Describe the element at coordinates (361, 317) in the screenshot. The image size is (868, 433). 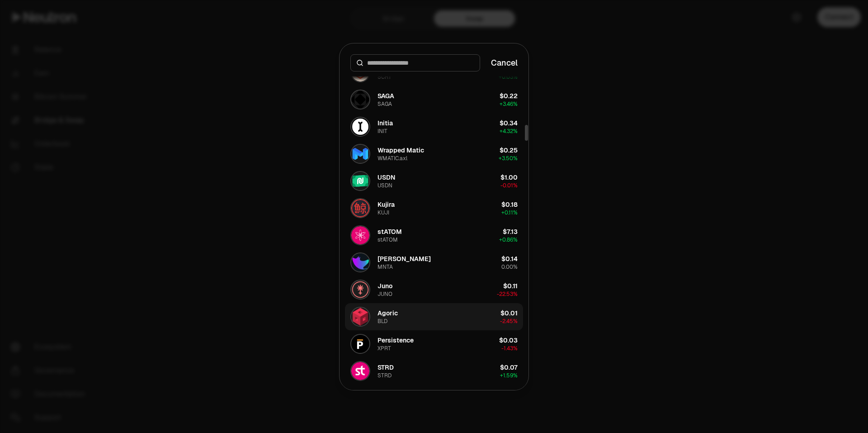
I see `img: BLD Logo` at that location.